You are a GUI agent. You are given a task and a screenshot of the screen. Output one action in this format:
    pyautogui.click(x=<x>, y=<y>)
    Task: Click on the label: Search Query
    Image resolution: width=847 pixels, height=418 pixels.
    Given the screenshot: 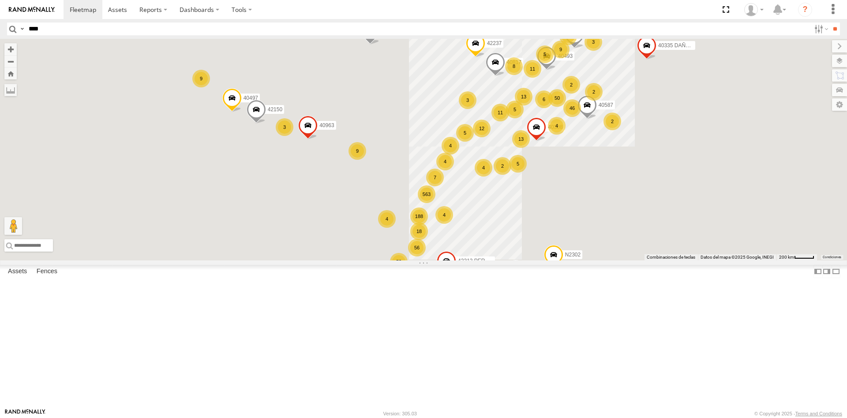 What is the action you would take?
    pyautogui.click(x=22, y=29)
    